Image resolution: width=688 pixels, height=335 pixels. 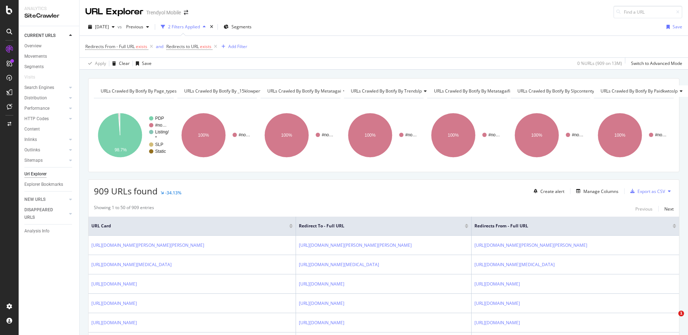 What do you see at coordinates (386, 91) in the screenshot?
I see `span: URLs Crawled By Botify By trendslp` at bounding box center [386, 91].